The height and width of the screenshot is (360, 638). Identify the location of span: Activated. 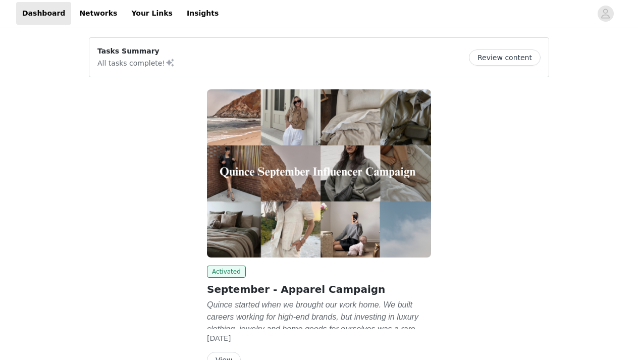
(226, 271).